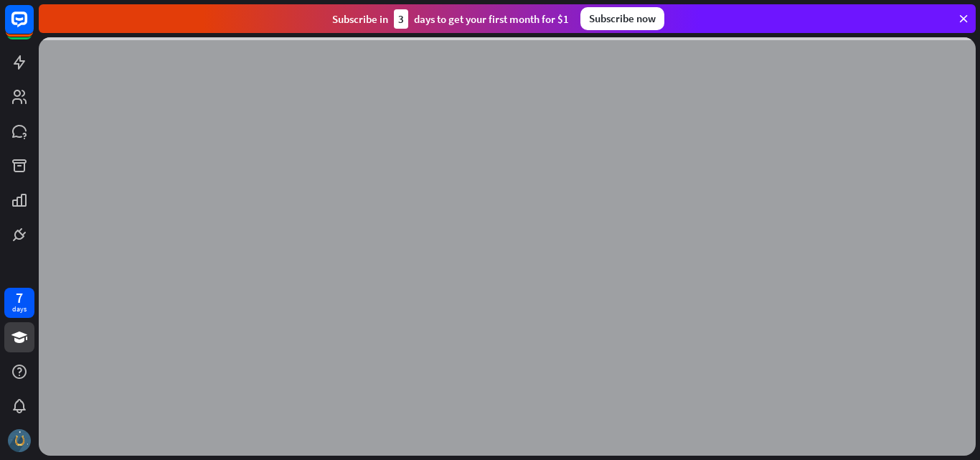 The height and width of the screenshot is (460, 980). I want to click on div: days, so click(19, 309).